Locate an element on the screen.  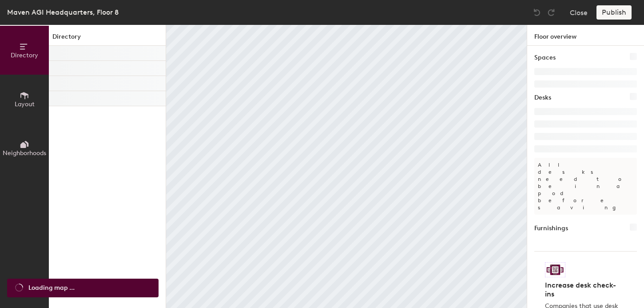
h1: Spaces is located at coordinates (545, 58).